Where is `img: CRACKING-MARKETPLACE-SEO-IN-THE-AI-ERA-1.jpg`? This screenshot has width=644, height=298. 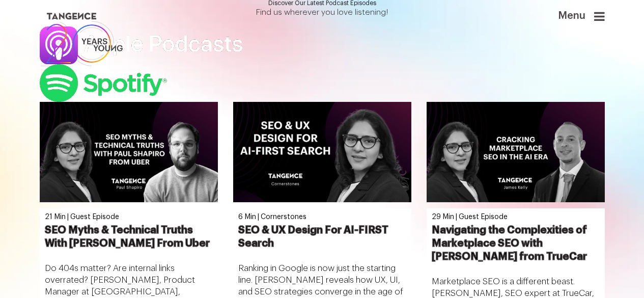 img: CRACKING-MARKETPLACE-SEO-IN-THE-AI-ERA-1.jpg is located at coordinates (516, 152).